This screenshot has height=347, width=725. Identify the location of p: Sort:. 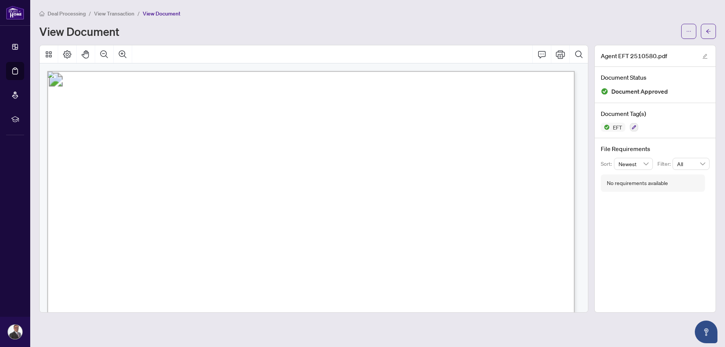
(607, 164).